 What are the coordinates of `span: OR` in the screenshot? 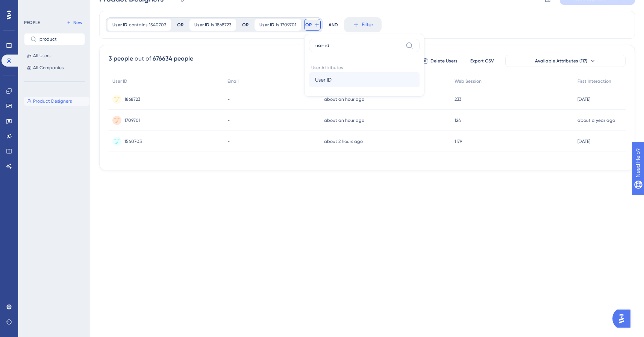 It's located at (308, 25).